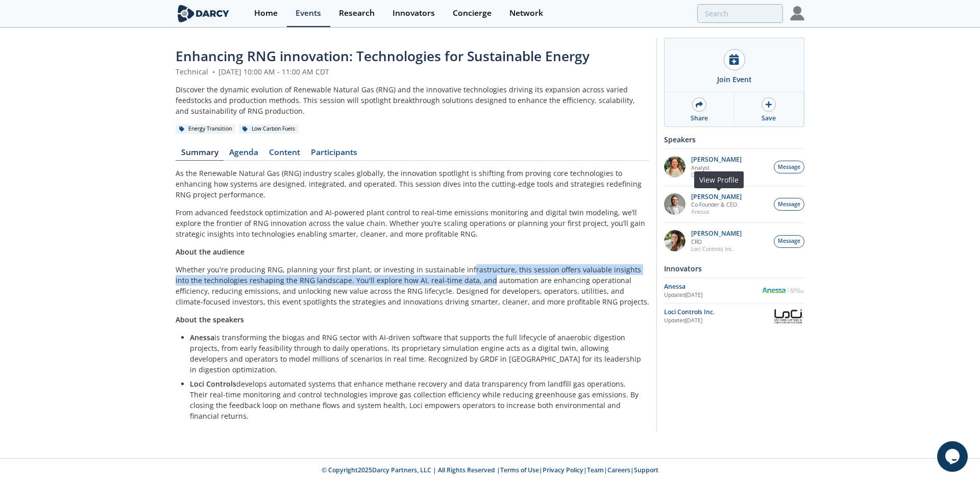 The image size is (980, 482). What do you see at coordinates (413, 100) in the screenshot?
I see `div: Discover the dynamic evolution of Renewable Natural Gas (RNG) and the innovative technologies dri...` at bounding box center [413, 100].